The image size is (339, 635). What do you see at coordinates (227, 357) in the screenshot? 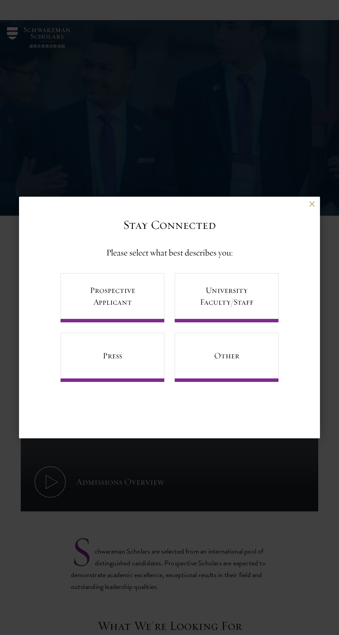
I see `a: Other` at bounding box center [227, 357].